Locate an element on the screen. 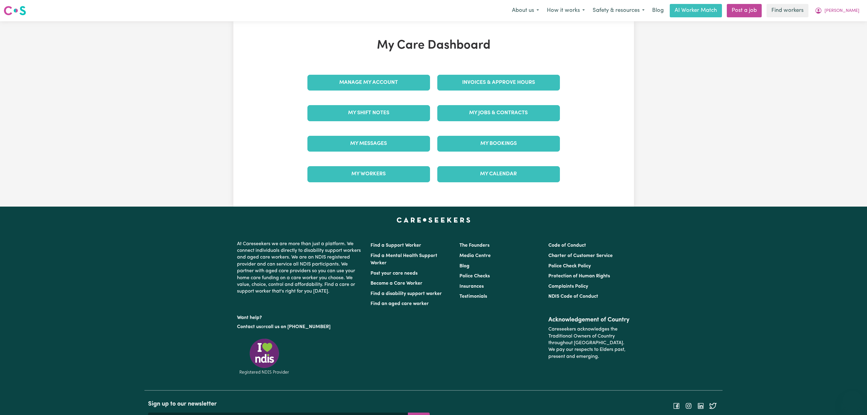  a: AI Worker Match is located at coordinates (696, 11).